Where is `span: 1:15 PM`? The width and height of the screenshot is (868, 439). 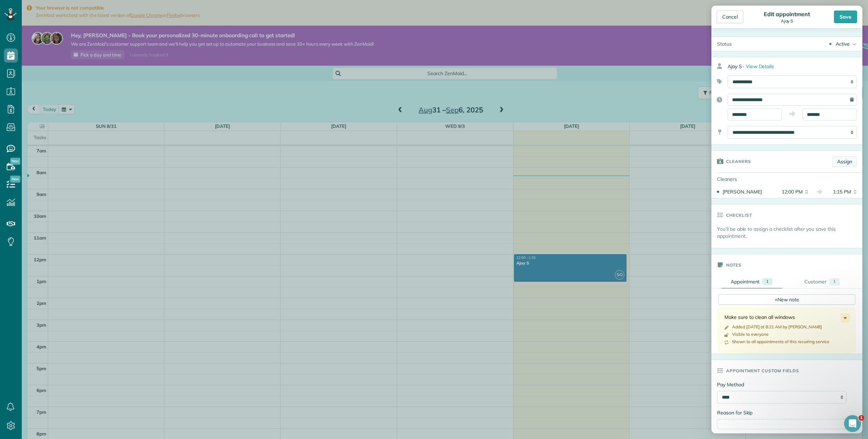
span: 1:15 PM is located at coordinates (839, 192).